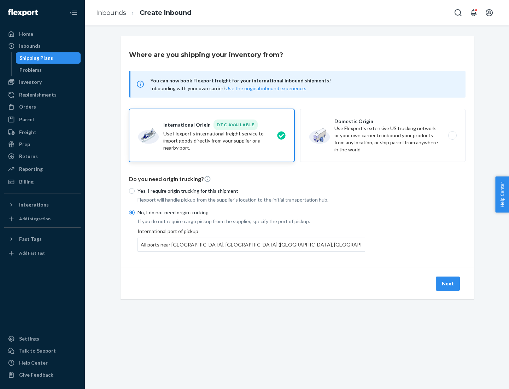  What do you see at coordinates (48, 70) in the screenshot?
I see `a: Problems` at bounding box center [48, 70].